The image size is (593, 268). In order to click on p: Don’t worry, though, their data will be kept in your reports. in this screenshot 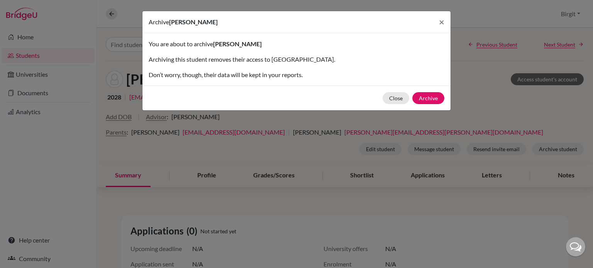, I will do `click(297, 75)`.